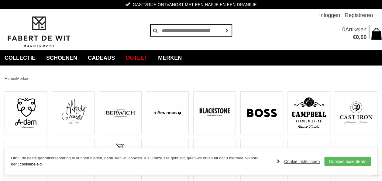  I want to click on a: Inloggen, so click(330, 15).